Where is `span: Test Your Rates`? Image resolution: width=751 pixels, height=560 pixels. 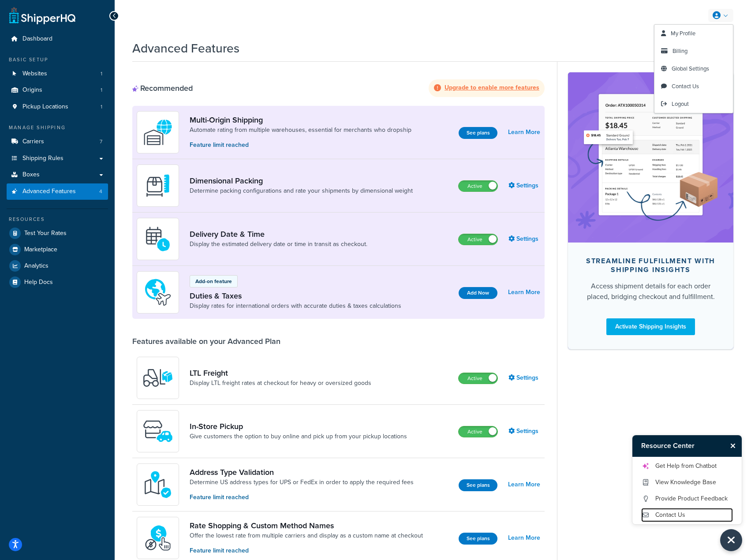 span: Test Your Rates is located at coordinates (45, 233).